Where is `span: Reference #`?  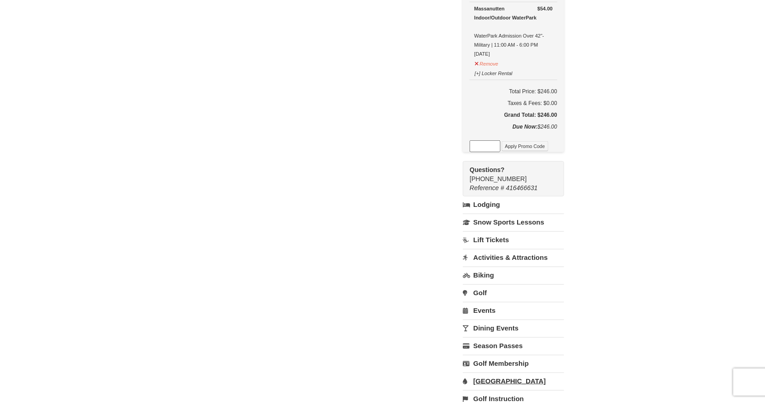 span: Reference # is located at coordinates (487, 188).